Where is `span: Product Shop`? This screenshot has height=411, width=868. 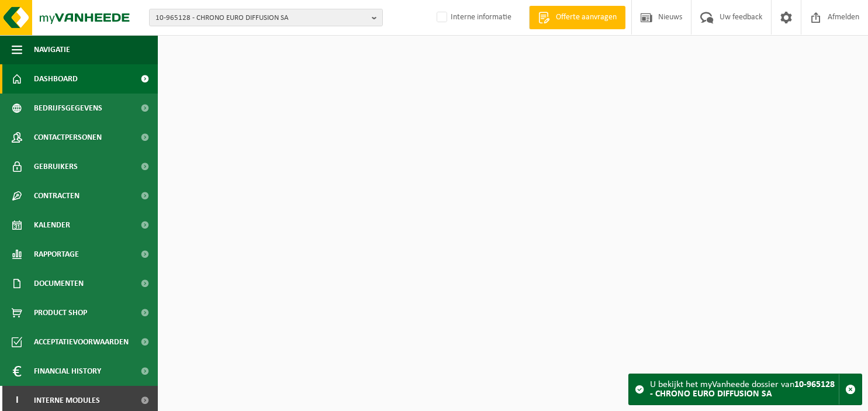 span: Product Shop is located at coordinates (60, 313).